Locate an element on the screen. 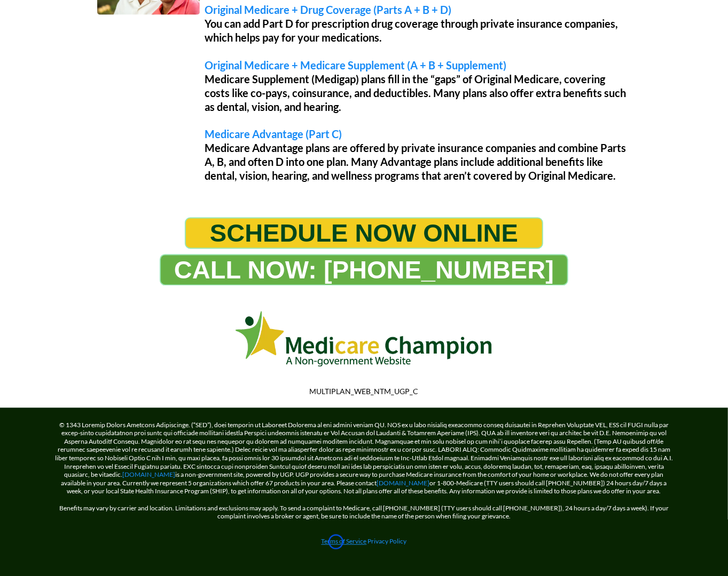  p: Medicare Advantage plans are offered by private insurance companies and combine Parts A, B, and o... is located at coordinates (418, 162).